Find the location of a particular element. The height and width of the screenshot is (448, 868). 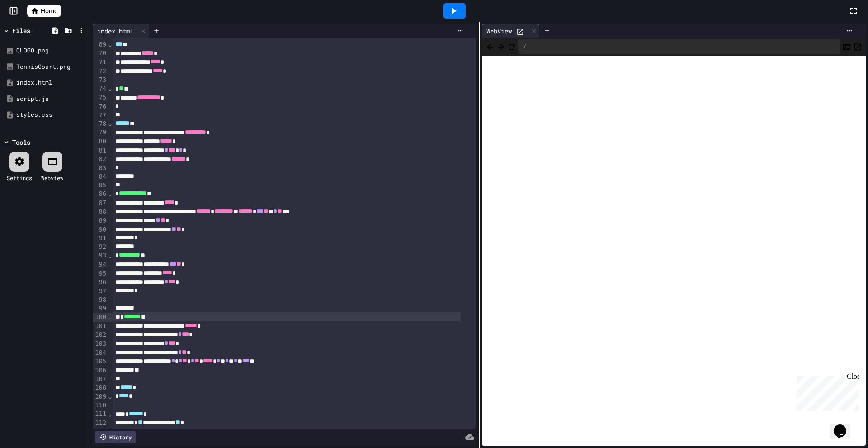

div: 91 is located at coordinates (100, 238).